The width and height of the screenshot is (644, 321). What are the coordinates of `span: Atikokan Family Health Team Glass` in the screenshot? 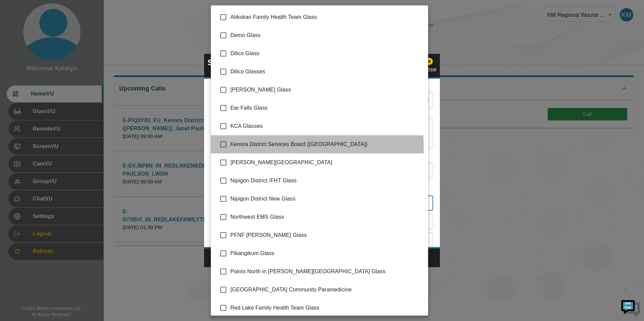 It's located at (326, 17).